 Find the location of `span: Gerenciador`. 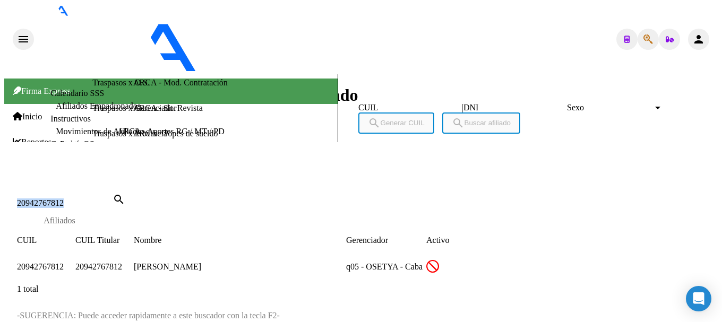

span: Gerenciador is located at coordinates (367, 240).